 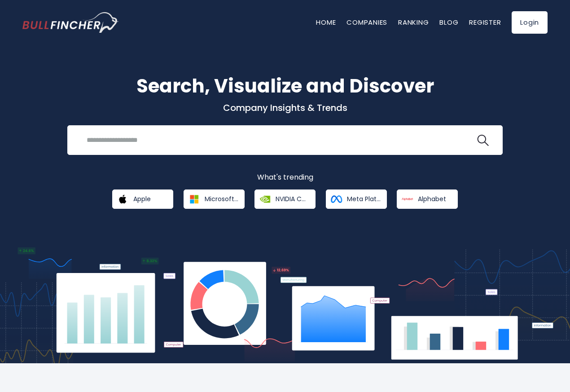 What do you see at coordinates (356, 199) in the screenshot?
I see `a: Meta Platforms` at bounding box center [356, 199].